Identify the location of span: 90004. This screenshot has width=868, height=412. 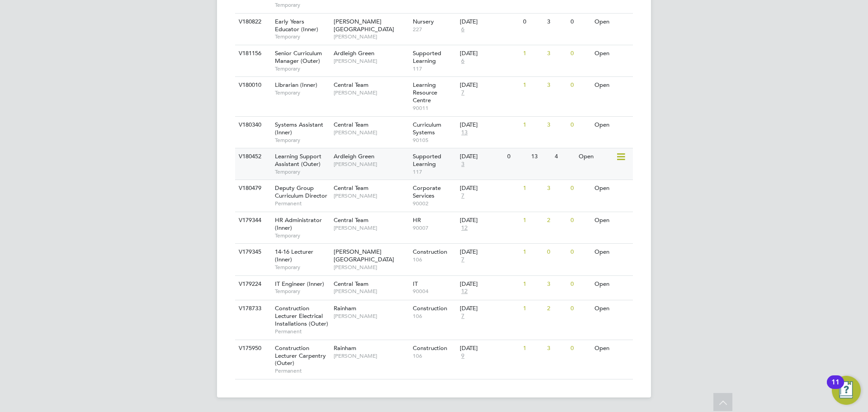
(434, 291).